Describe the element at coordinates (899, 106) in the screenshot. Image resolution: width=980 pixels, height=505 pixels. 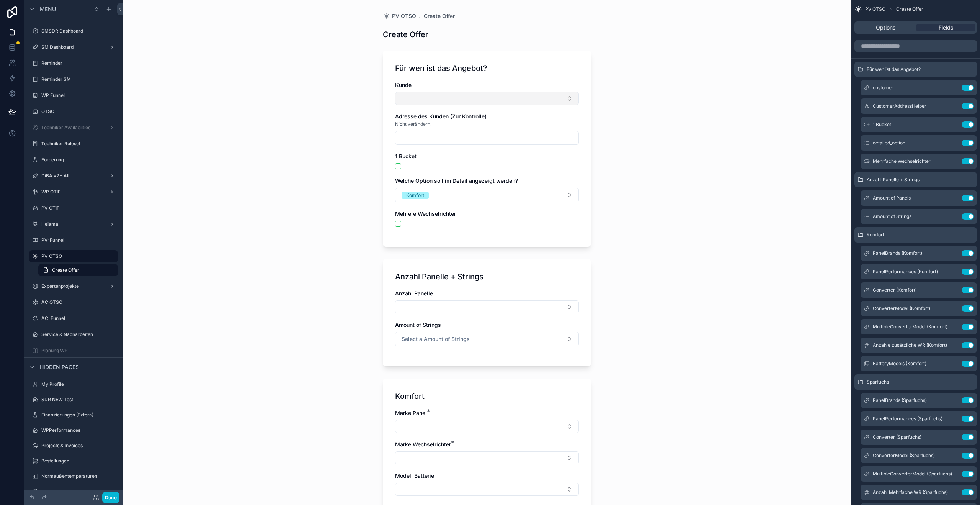
I see `span: CustomerAddressHelper` at that location.